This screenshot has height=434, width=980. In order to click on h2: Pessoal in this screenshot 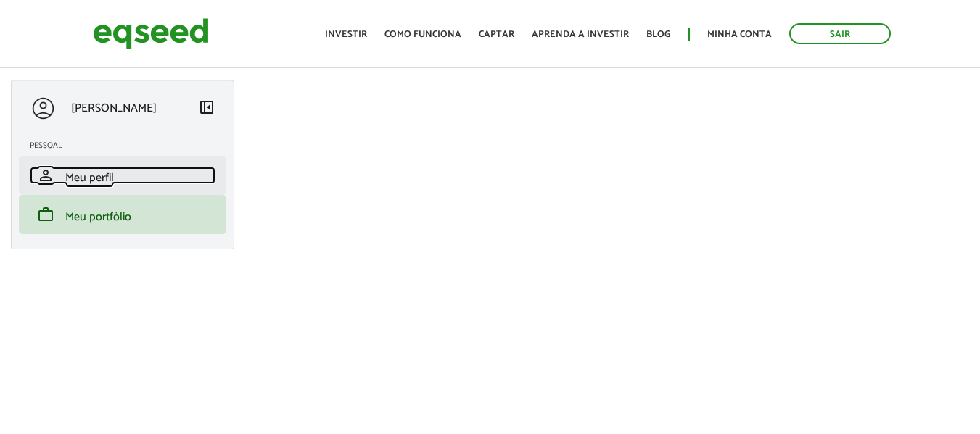, I will do `click(127, 145)`.